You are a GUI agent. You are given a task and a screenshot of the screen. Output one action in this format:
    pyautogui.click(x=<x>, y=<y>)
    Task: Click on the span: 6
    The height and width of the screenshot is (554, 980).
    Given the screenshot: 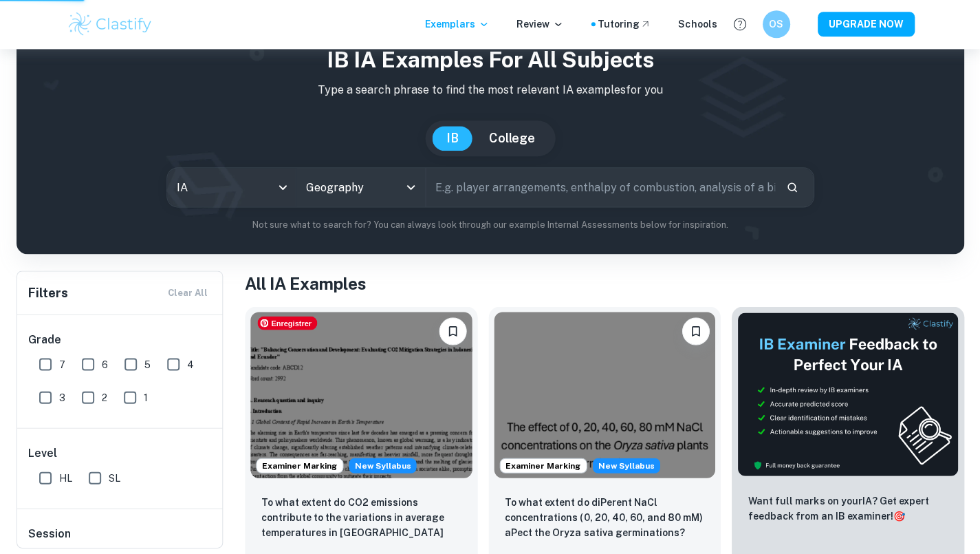 What is the action you would take?
    pyautogui.click(x=105, y=365)
    